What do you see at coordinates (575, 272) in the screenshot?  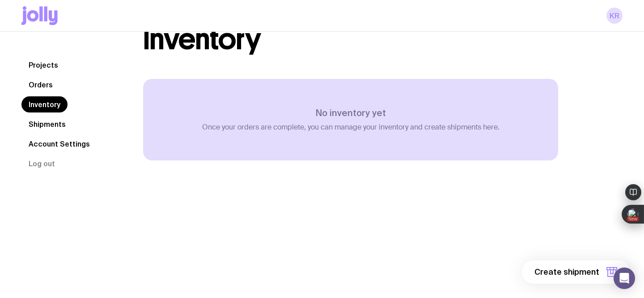 I see `button: Create shipment` at bounding box center [575, 272].